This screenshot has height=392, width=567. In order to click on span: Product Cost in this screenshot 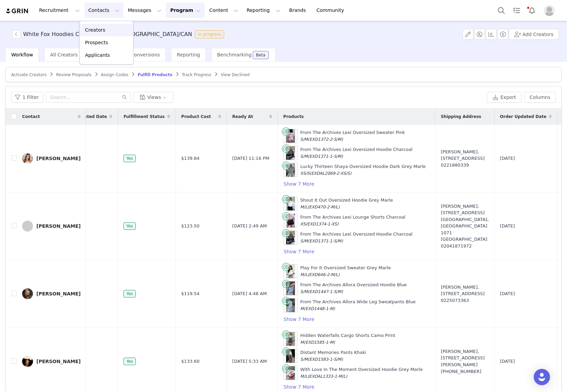, I will do `click(196, 116)`.